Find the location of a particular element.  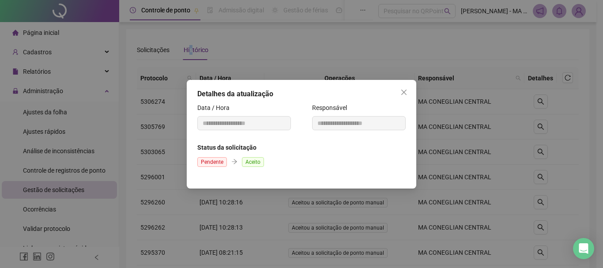

label: Data / Hora is located at coordinates (216, 108).